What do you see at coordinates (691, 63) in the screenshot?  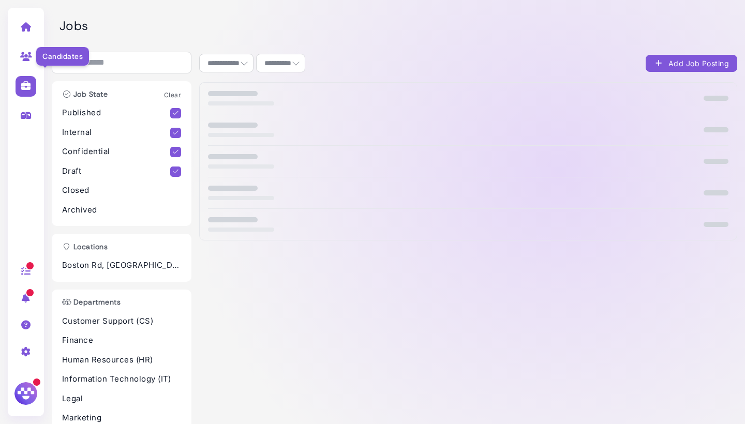 I see `div: Add Job Posting` at bounding box center [691, 63].